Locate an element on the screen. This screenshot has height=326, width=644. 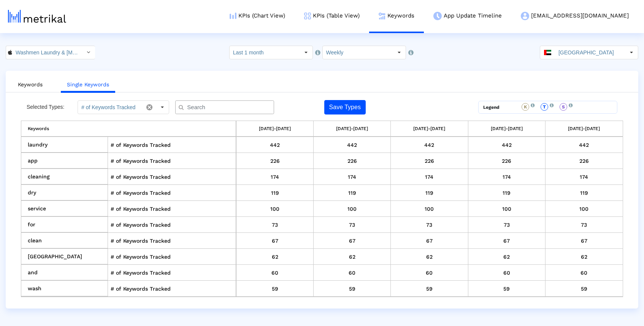
td: and is located at coordinates (65, 273).